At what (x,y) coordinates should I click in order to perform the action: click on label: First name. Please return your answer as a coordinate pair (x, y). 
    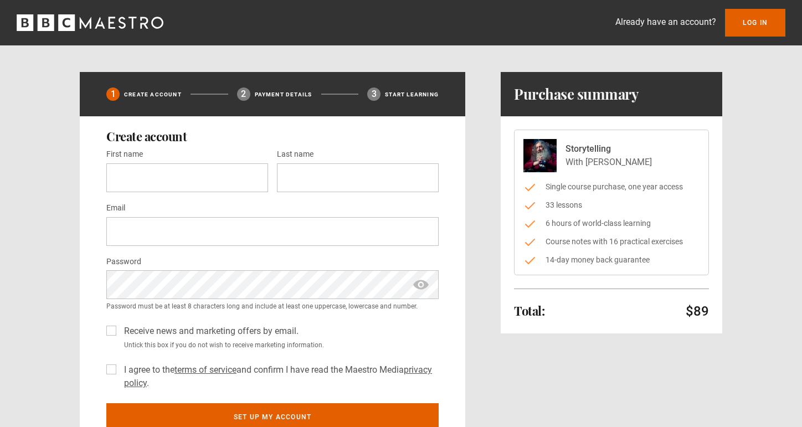
    Looking at the image, I should click on (125, 154).